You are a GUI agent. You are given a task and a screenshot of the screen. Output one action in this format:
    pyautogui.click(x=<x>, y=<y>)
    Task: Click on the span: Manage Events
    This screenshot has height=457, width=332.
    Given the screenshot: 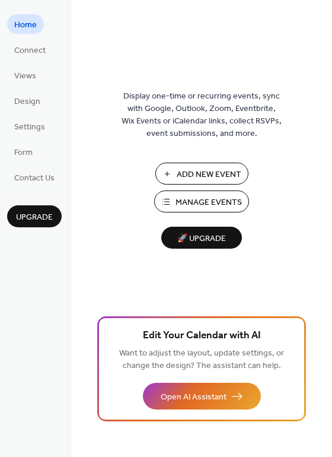 What is the action you would take?
    pyautogui.click(x=209, y=202)
    